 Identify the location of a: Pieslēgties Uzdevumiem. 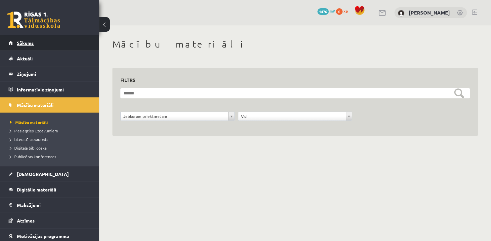
(51, 131).